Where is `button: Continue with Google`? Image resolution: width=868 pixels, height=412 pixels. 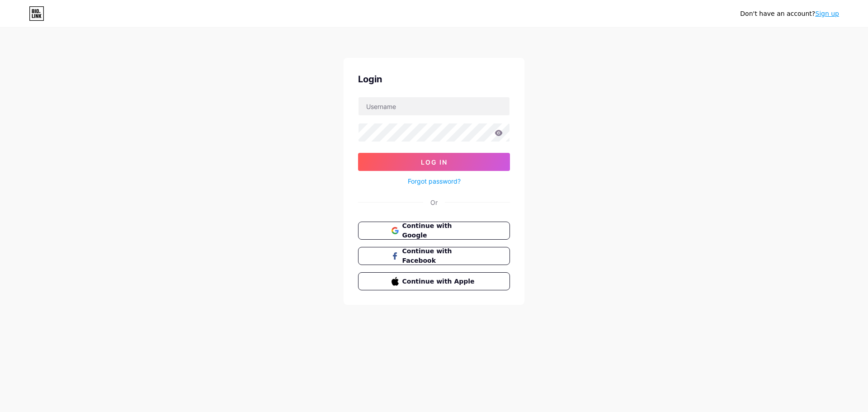
button: Continue with Google is located at coordinates (434, 231).